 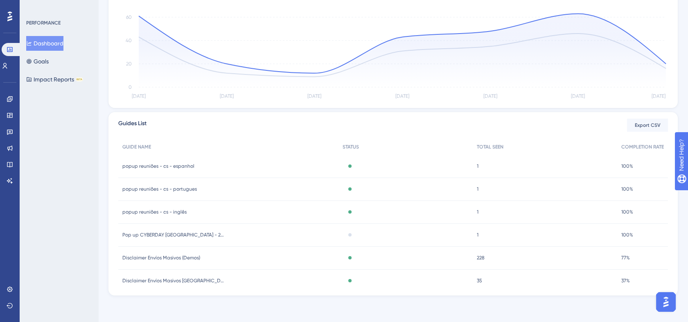 I want to click on span: STATUS, so click(x=351, y=147).